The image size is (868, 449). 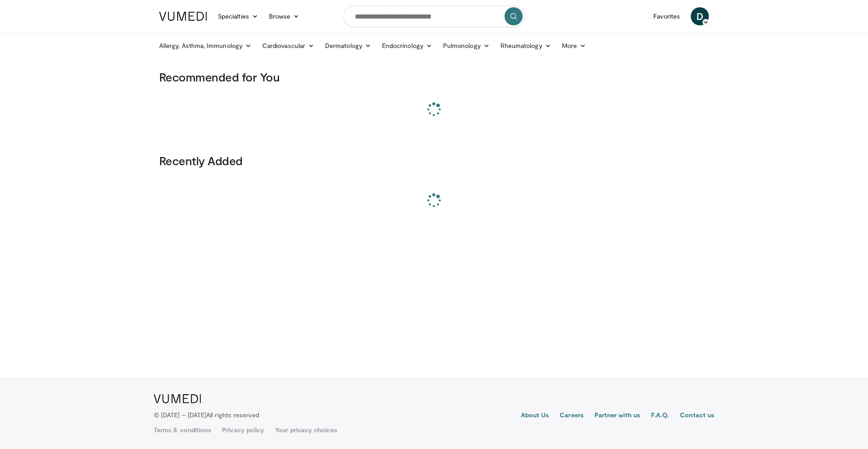 What do you see at coordinates (205, 46) in the screenshot?
I see `a: Allergy, Asthma, Immunology` at bounding box center [205, 46].